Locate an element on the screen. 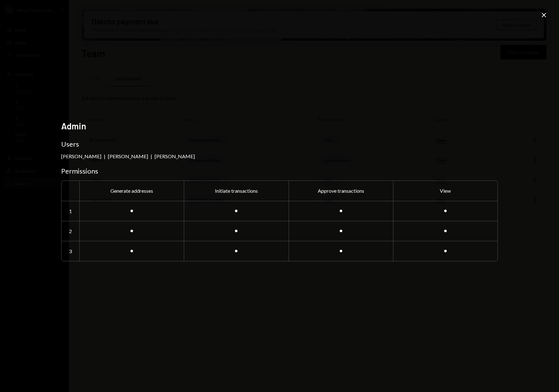 This screenshot has height=392, width=559. div: 3 is located at coordinates (71, 251).